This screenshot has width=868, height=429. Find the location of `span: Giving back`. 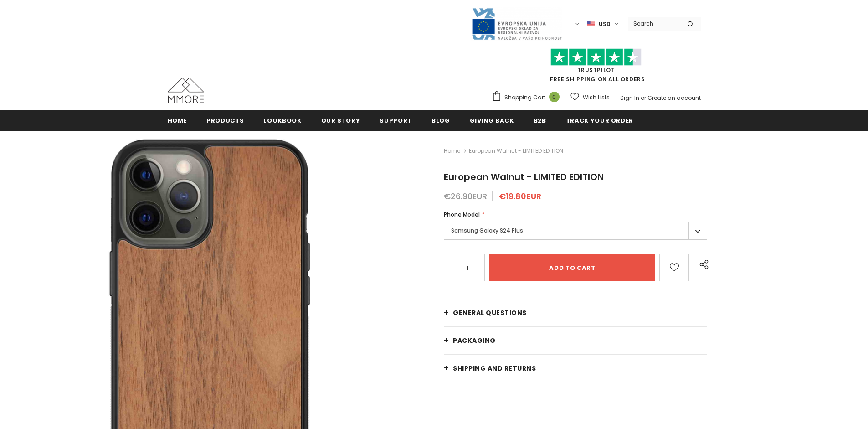

span: Giving back is located at coordinates (492, 120).